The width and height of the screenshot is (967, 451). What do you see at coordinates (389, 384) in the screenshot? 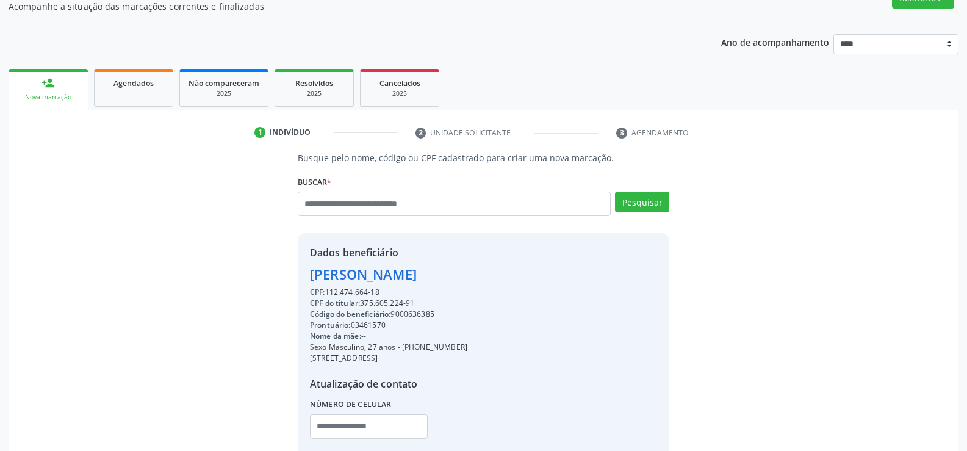
I see `div: Atualização de contato` at bounding box center [389, 384].